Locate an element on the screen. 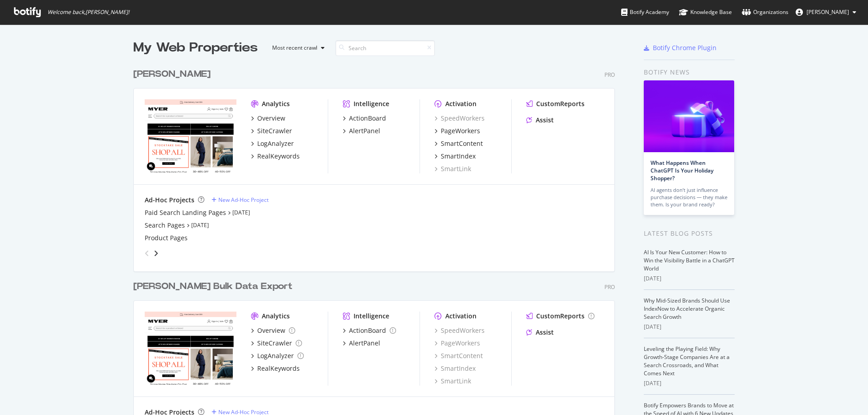  img: myersecondary.com is located at coordinates (190, 348).